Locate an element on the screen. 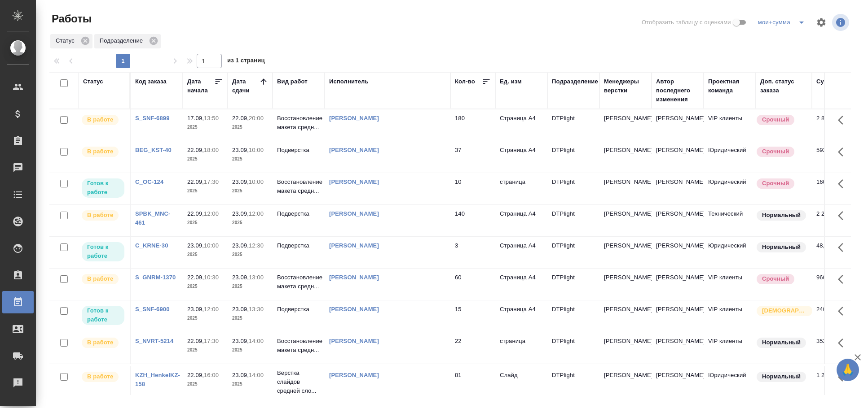 The width and height of the screenshot is (868, 408). a: S_GNRM-1370 is located at coordinates (156, 277).